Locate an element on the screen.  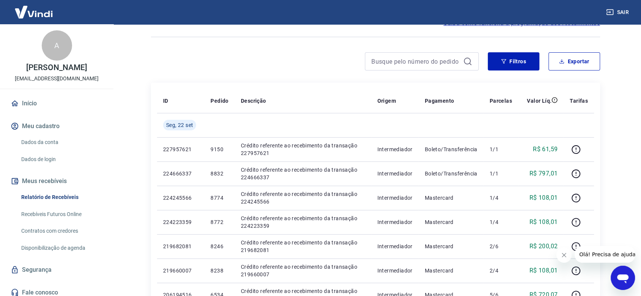
p: Crédito referente ao recebimento da transação 224245566 is located at coordinates (303, 198).